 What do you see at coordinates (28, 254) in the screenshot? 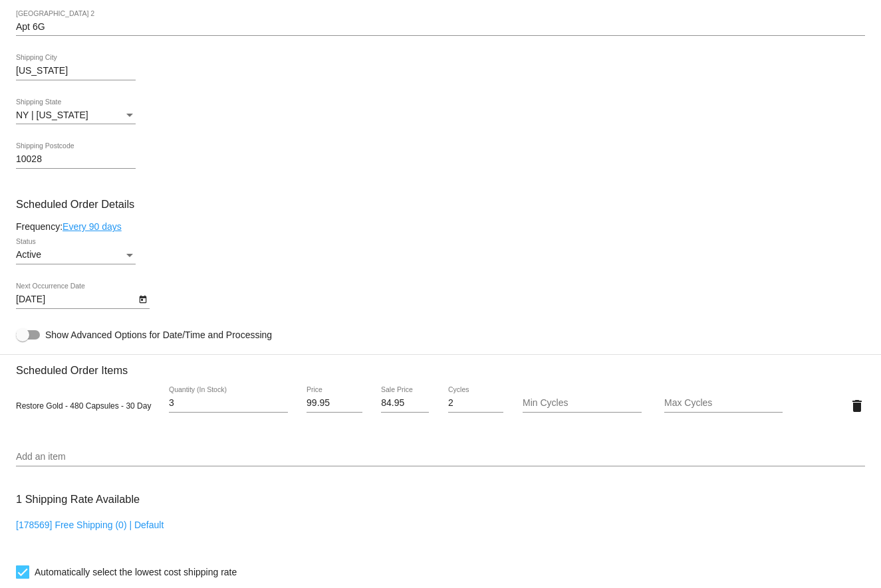
I see `span: Active` at bounding box center [28, 254].